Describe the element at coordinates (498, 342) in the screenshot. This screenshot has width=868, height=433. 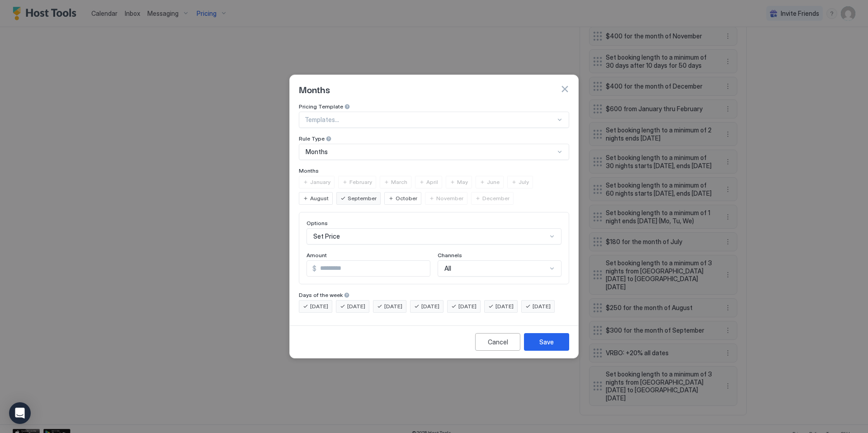
I see `div: Cancel` at that location.